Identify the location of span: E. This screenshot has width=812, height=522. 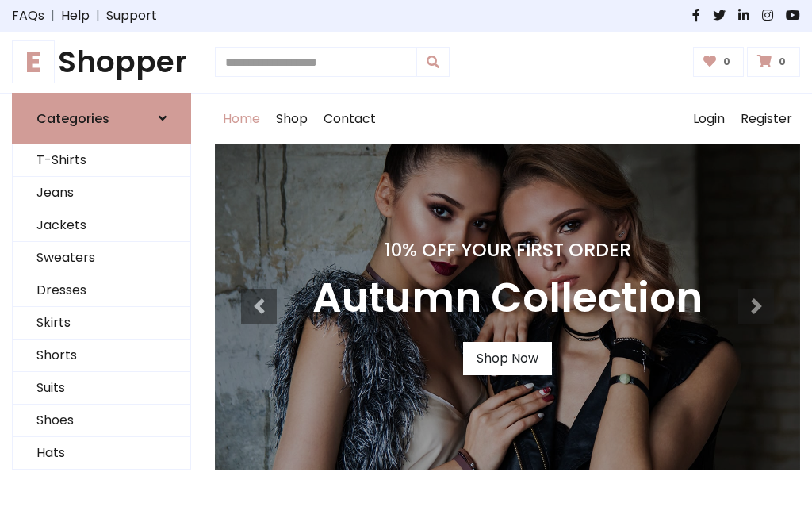
(33, 62).